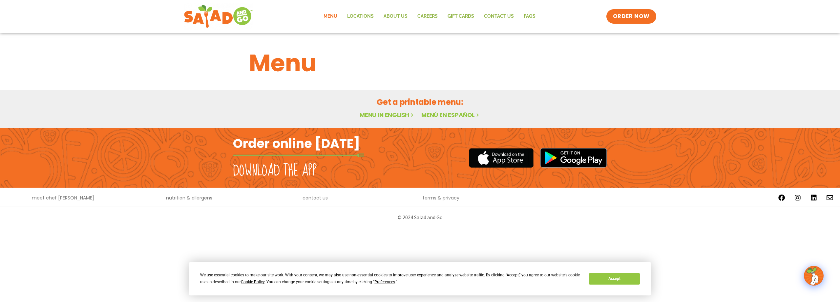  Describe the element at coordinates (428, 16) in the screenshot. I see `a: Careers` at that location.